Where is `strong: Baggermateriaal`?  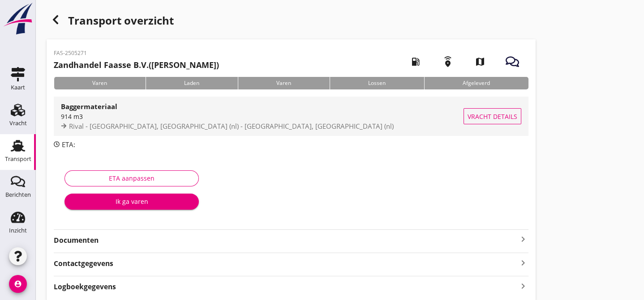 strong: Baggermateriaal is located at coordinates (89, 107).